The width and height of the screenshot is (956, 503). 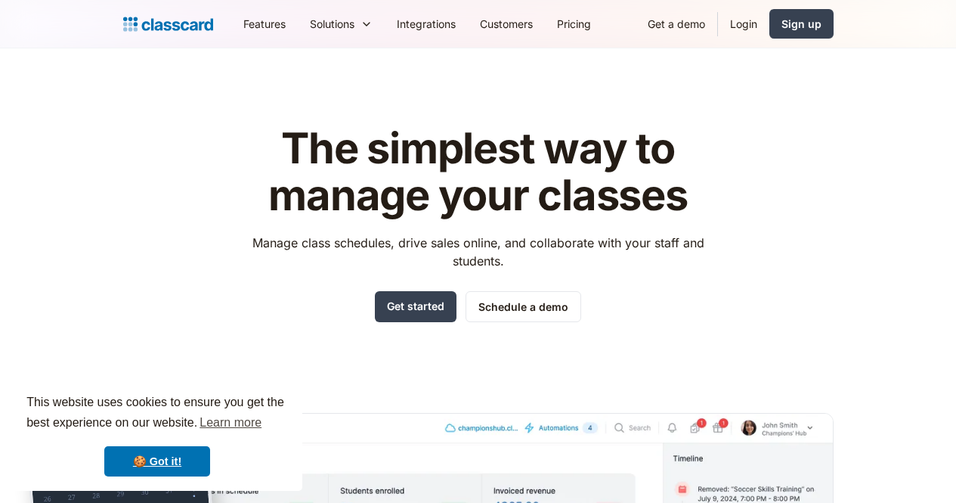 I want to click on a: Schedule a demo, so click(x=523, y=306).